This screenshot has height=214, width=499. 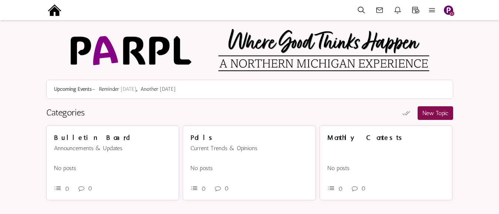 What do you see at coordinates (92, 138) in the screenshot?
I see `span: Bulletin Board` at bounding box center [92, 138].